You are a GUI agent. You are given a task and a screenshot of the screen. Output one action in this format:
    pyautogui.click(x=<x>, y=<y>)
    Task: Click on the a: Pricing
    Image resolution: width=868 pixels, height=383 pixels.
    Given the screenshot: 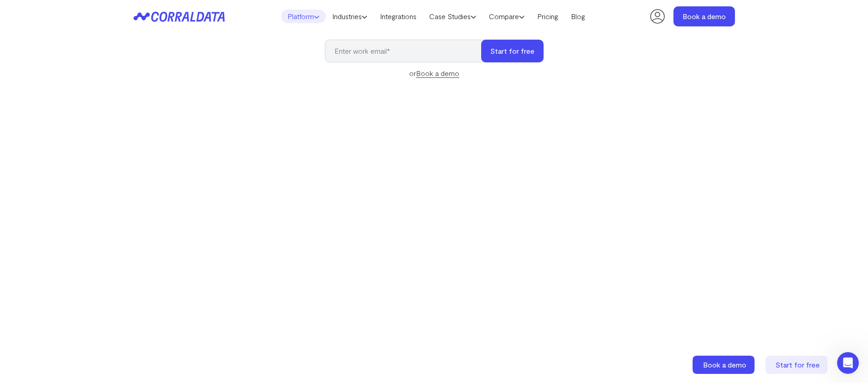 What is the action you would take?
    pyautogui.click(x=548, y=16)
    